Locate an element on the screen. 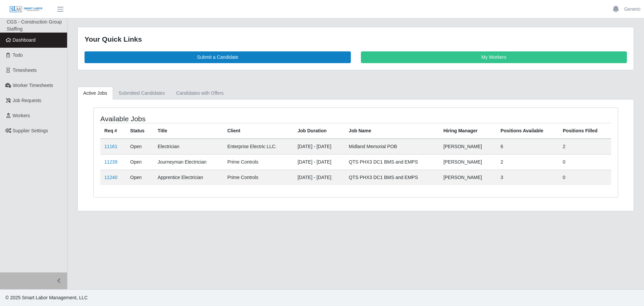 The image size is (644, 306). th: Title is located at coordinates (189, 130).